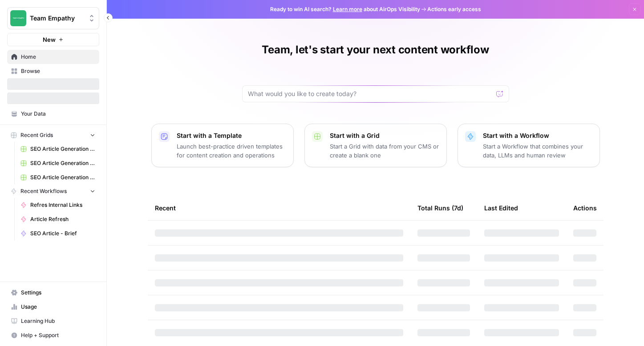 The height and width of the screenshot is (346, 644). I want to click on button: Workspace: Team Empathy, so click(53, 18).